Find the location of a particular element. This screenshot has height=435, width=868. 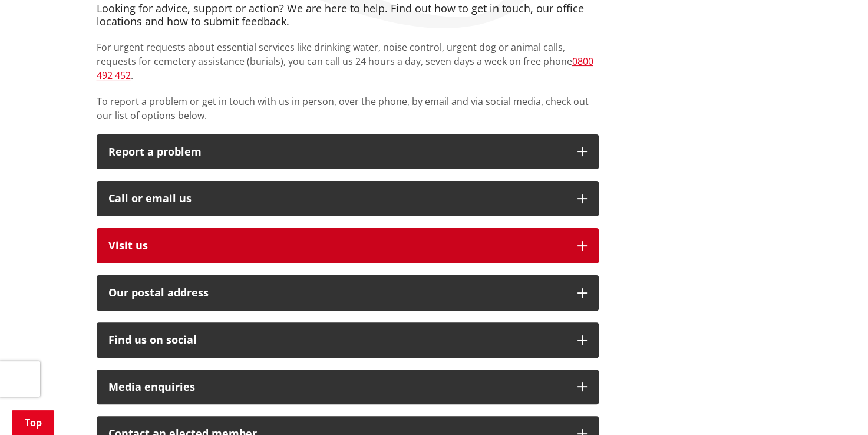

h4: Looking for advice, support or action? We are here to help. Find out how to get in touch, our off... is located at coordinates (348, 14).